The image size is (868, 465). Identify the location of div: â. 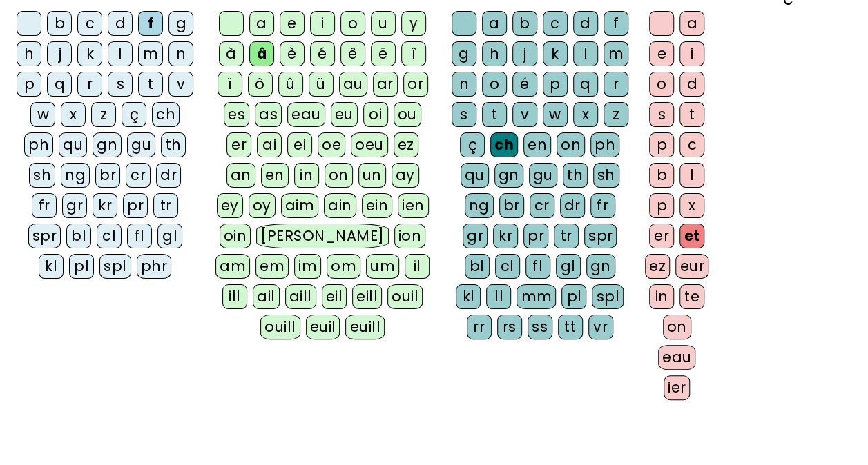
(262, 54).